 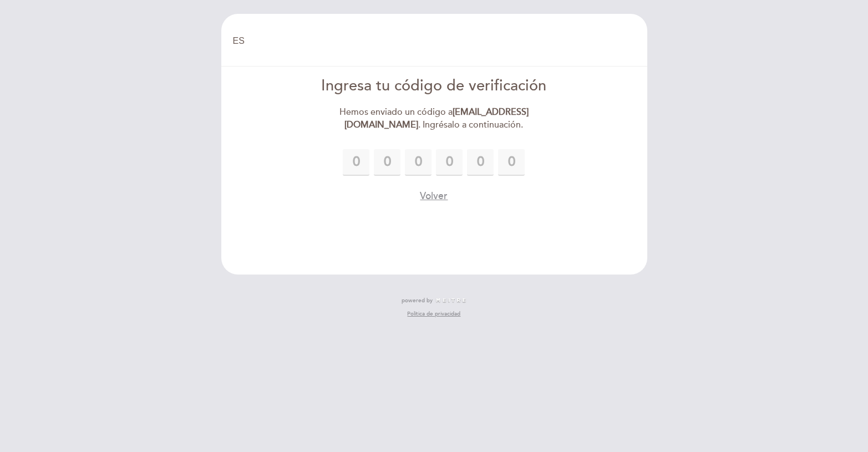 I want to click on span: powered by, so click(x=417, y=301).